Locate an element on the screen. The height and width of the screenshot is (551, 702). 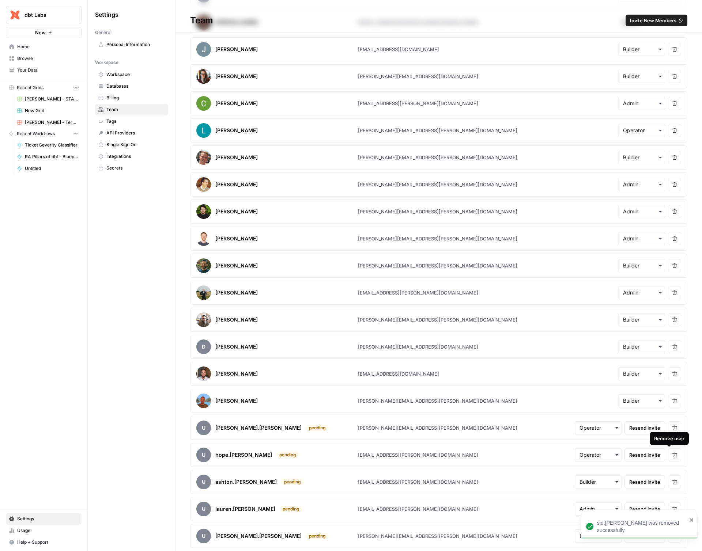
span: Recent Grids is located at coordinates (30, 88).